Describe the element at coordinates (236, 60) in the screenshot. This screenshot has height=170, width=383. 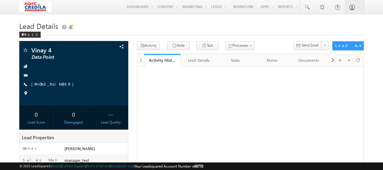
I see `a: Tasks` at that location.